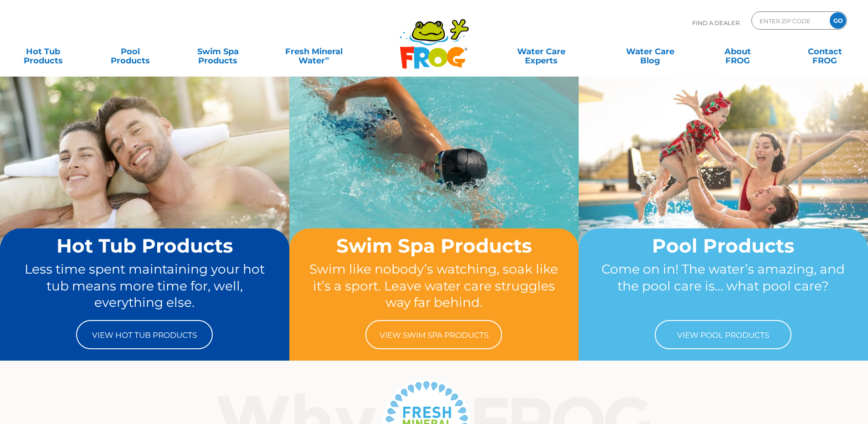  What do you see at coordinates (737, 52) in the screenshot?
I see `a: AboutFROG` at bounding box center [737, 52].